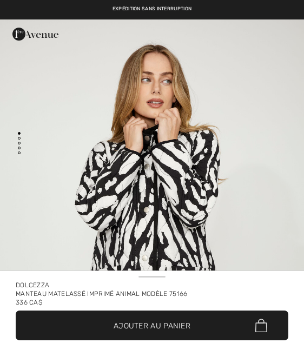 Image resolution: width=304 pixels, height=343 pixels. I want to click on a: 1ère Avenue, so click(35, 34).